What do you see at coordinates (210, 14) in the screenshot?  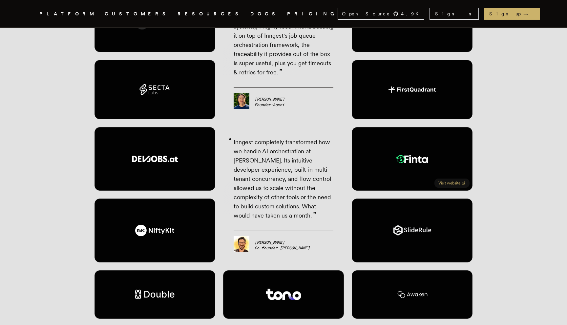 I see `button: RESOURCES` at bounding box center [210, 14].